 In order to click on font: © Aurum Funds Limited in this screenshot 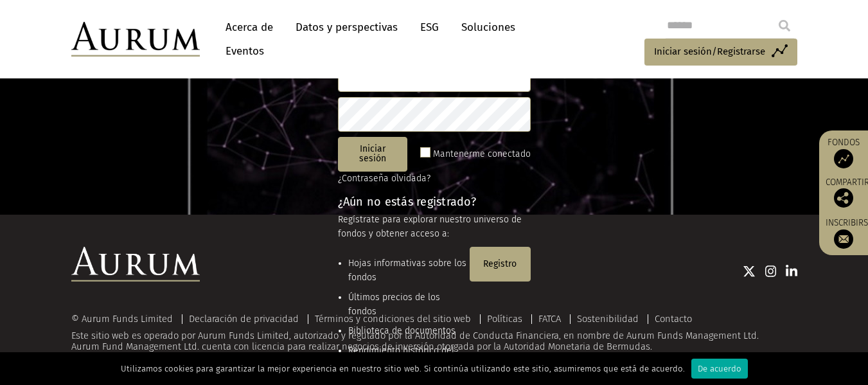, I will do `click(122, 319)`.